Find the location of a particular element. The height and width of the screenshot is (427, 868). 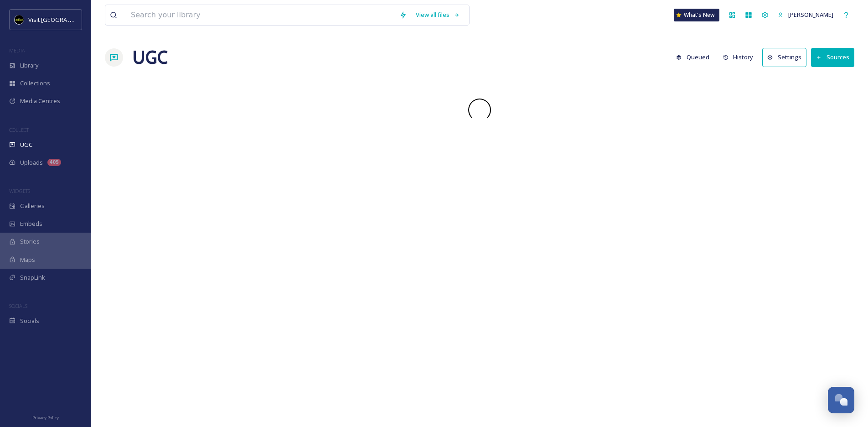

div: What's New is located at coordinates (696, 15).